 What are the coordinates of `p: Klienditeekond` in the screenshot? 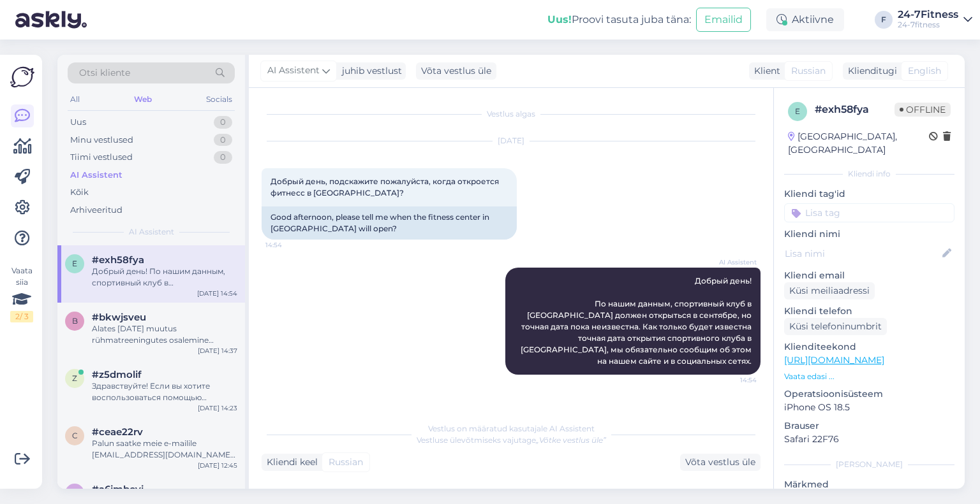 It's located at (869, 347).